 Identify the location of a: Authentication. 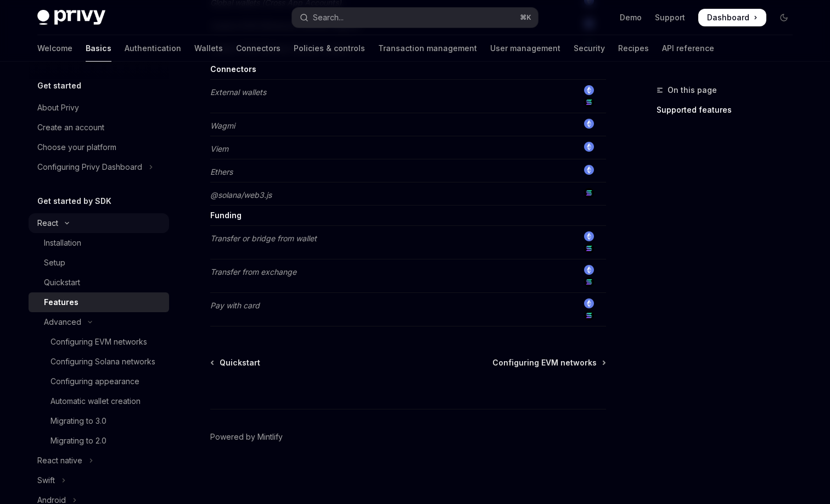
(152, 48).